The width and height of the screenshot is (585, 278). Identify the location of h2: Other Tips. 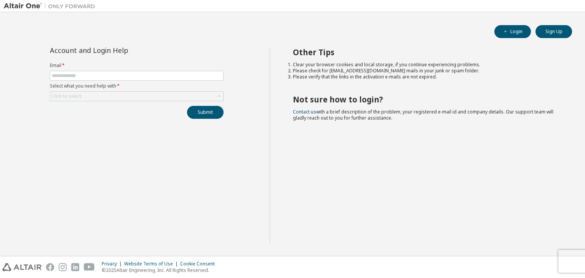
(426, 52).